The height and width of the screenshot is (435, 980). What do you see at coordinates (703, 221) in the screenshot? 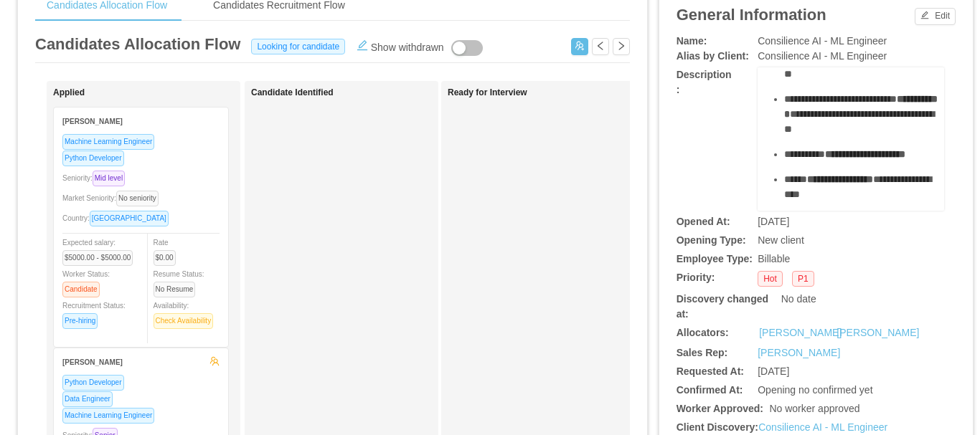
I see `b: Opened At:` at bounding box center [703, 221].